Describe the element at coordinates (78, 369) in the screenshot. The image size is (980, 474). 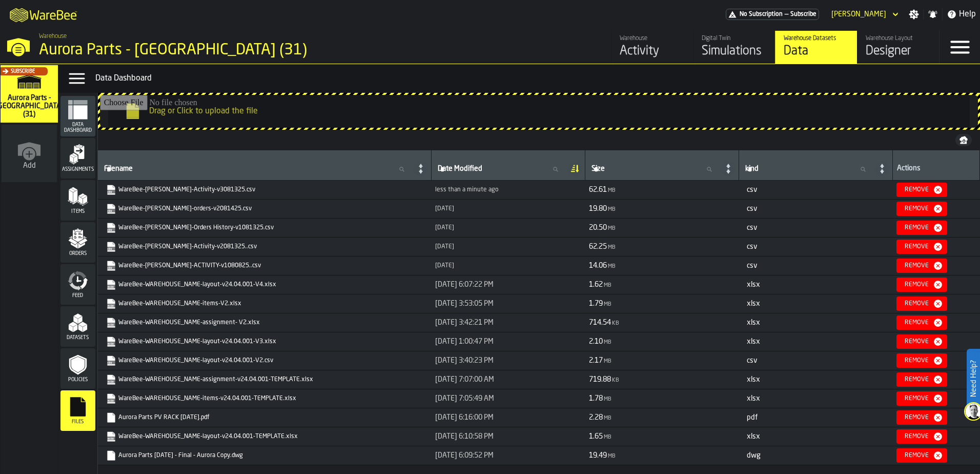
I see `li: menu Policies` at that location.